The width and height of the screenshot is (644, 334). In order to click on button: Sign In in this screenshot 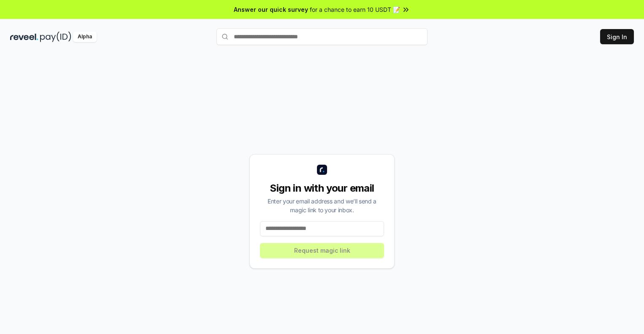, I will do `click(617, 37)`.